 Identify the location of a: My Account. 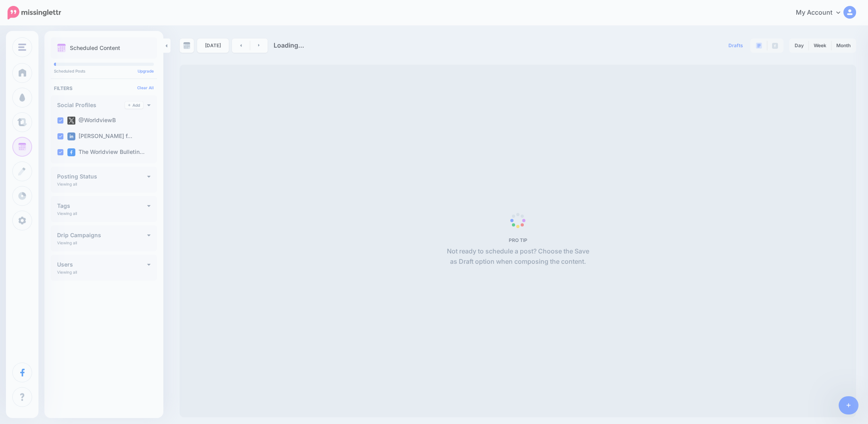
(822, 13).